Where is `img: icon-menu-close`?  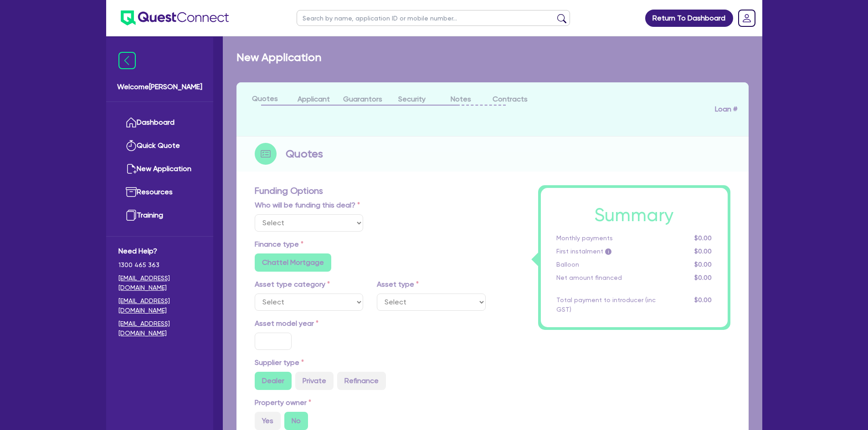 img: icon-menu-close is located at coordinates (127, 61).